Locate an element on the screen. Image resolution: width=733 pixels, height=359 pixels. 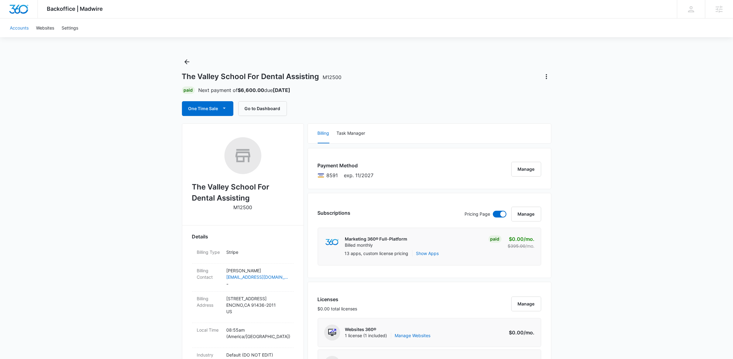
span: Backoffice | Madwire is located at coordinates (75, 9).